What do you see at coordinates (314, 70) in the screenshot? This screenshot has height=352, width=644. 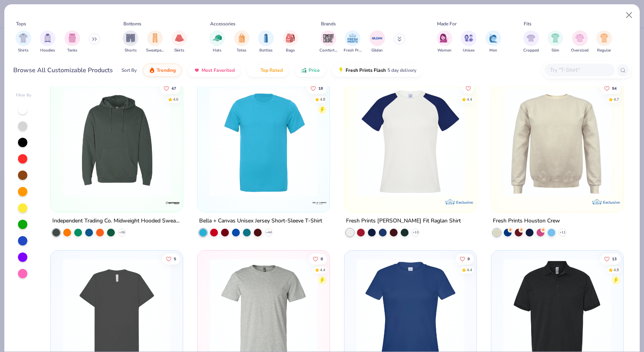 I see `span: Price` at bounding box center [314, 70].